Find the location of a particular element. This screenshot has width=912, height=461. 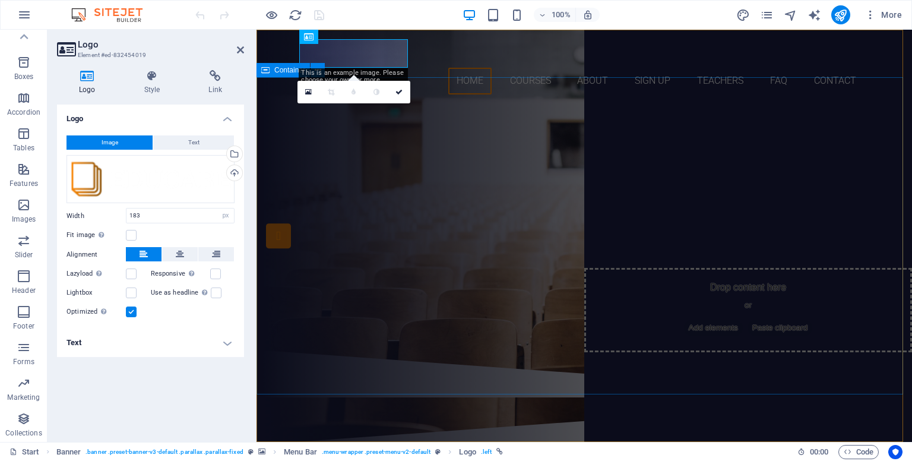

i: This element is linked is located at coordinates (499, 451).